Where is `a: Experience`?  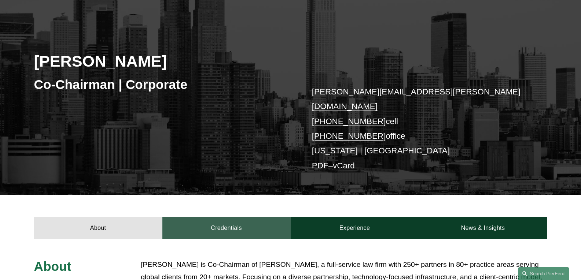
a: Experience is located at coordinates (355, 228).